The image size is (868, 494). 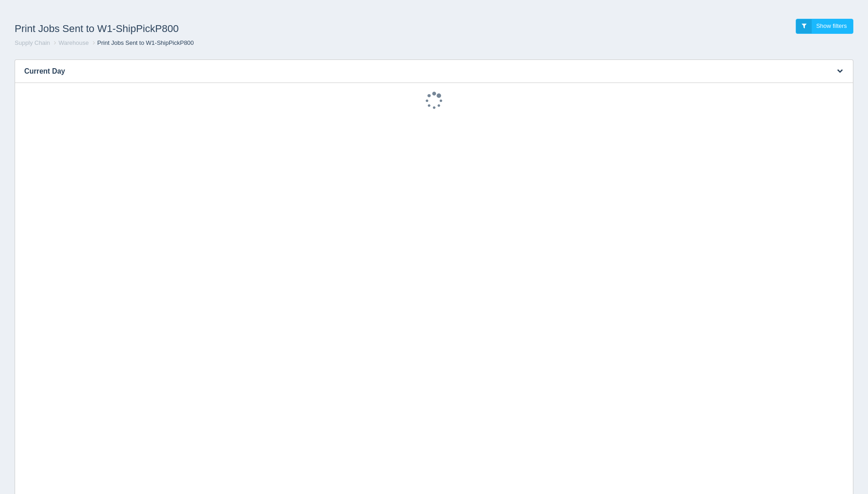 What do you see at coordinates (32, 43) in the screenshot?
I see `a: Supply Chain` at bounding box center [32, 43].